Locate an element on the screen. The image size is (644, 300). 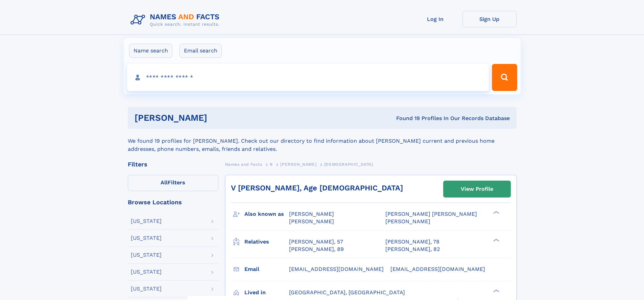
a: Log In is located at coordinates (435, 19).